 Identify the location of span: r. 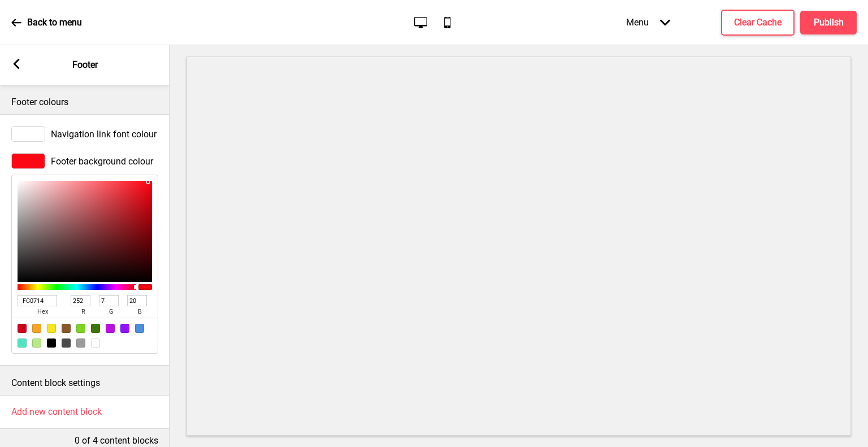
(83, 312).